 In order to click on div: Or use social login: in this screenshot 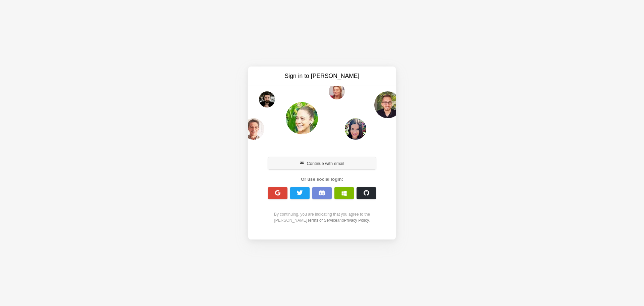, I will do `click(322, 180)`.